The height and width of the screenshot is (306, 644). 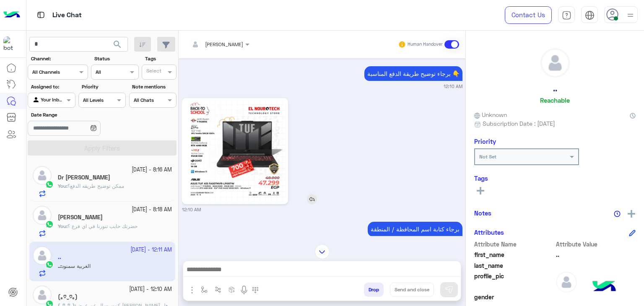 I want to click on button: Send and close, so click(x=411, y=289).